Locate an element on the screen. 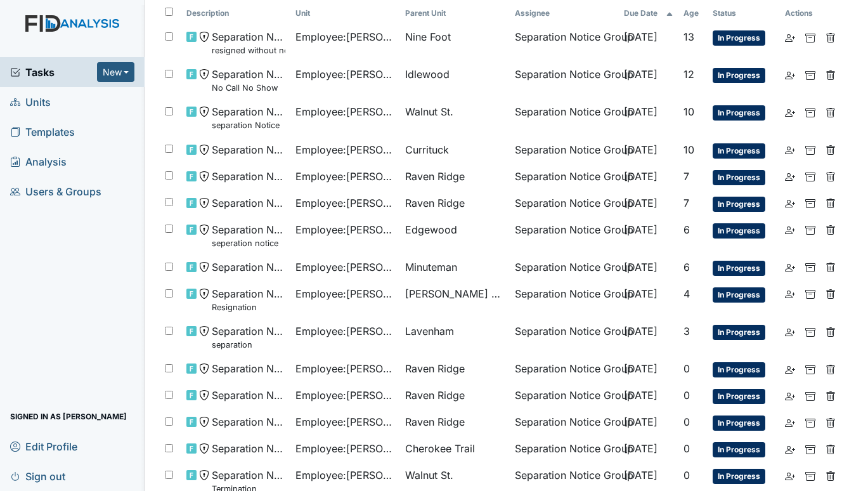 This screenshot has width=868, height=491. span: 12 is located at coordinates (688, 74).